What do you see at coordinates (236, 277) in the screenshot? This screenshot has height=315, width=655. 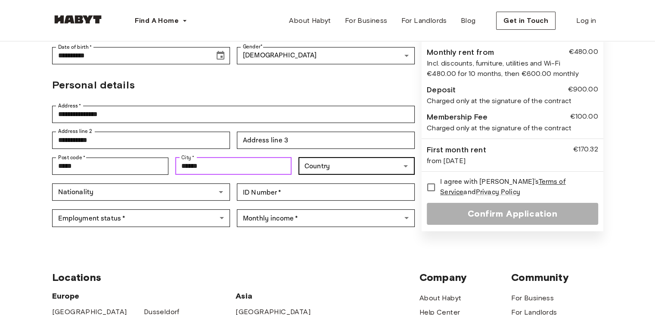 I see `span: Locations` at bounding box center [236, 277].